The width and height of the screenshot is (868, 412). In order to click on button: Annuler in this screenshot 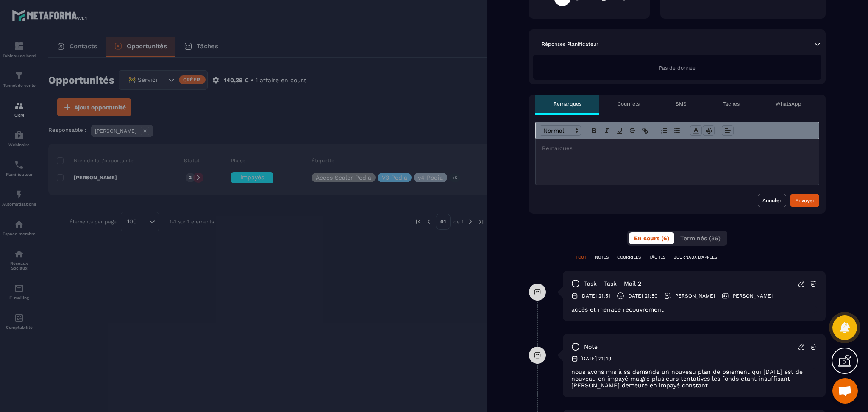, I will do `click(772, 201)`.